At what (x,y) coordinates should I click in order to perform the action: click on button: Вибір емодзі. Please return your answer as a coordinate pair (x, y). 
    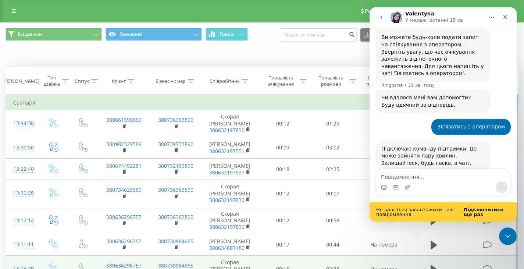
    Looking at the image, I should click on (14, 180).